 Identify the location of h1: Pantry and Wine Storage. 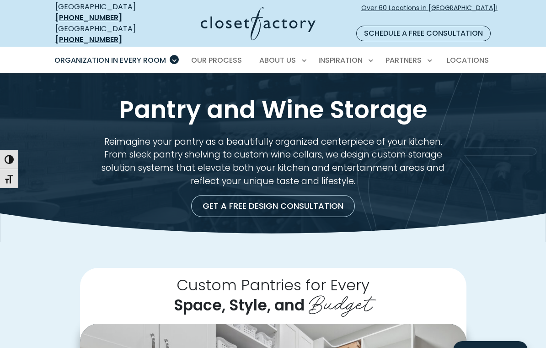
(273, 110).